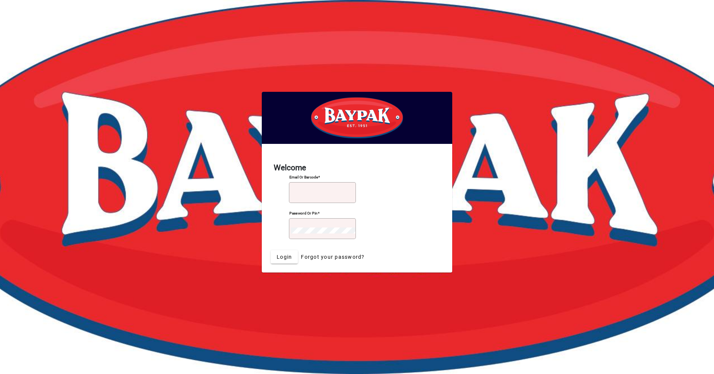 Image resolution: width=714 pixels, height=374 pixels. What do you see at coordinates (332, 257) in the screenshot?
I see `a: Forgot your password?` at bounding box center [332, 257].